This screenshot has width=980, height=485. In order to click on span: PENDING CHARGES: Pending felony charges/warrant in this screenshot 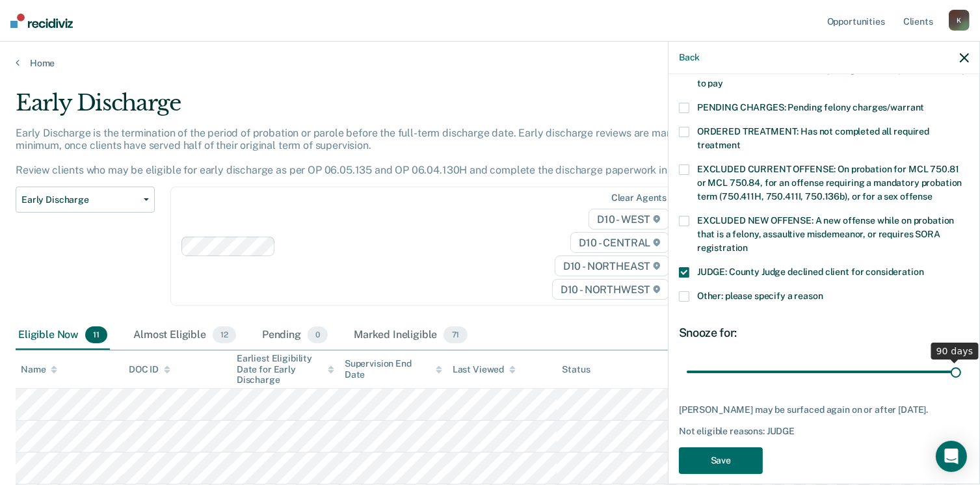, I will do `click(810, 107)`.